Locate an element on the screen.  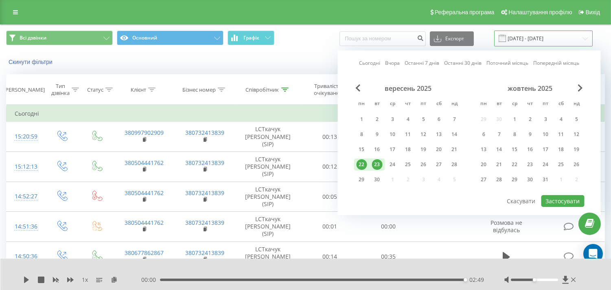
div: Статус is located at coordinates (95, 90).